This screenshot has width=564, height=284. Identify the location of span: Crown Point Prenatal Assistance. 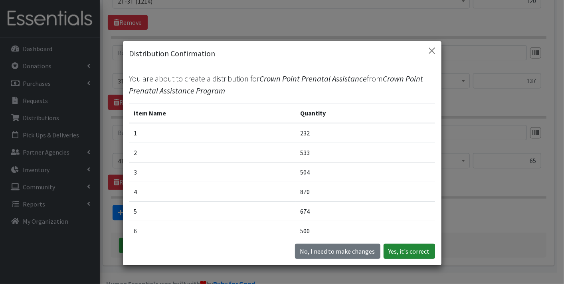
(313, 78).